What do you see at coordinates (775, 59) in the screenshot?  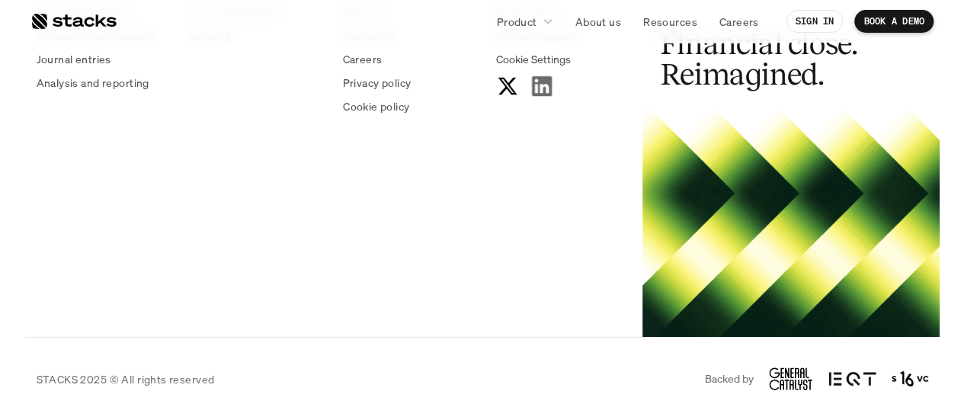 I see `h2: Financial close. Reimagined.` at bounding box center [775, 59].